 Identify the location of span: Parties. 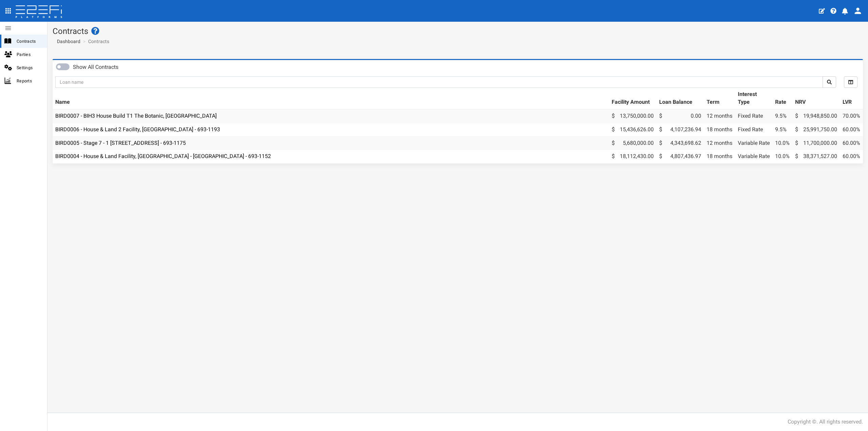
(29, 54).